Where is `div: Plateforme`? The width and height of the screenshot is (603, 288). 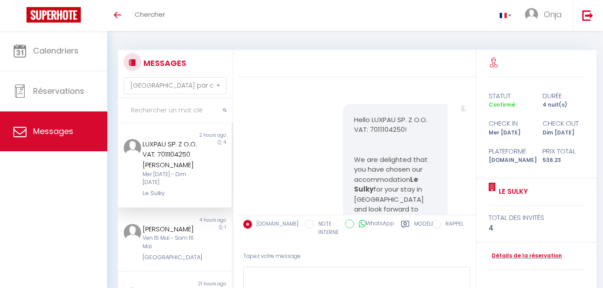
div: Plateforme is located at coordinates (510, 151).